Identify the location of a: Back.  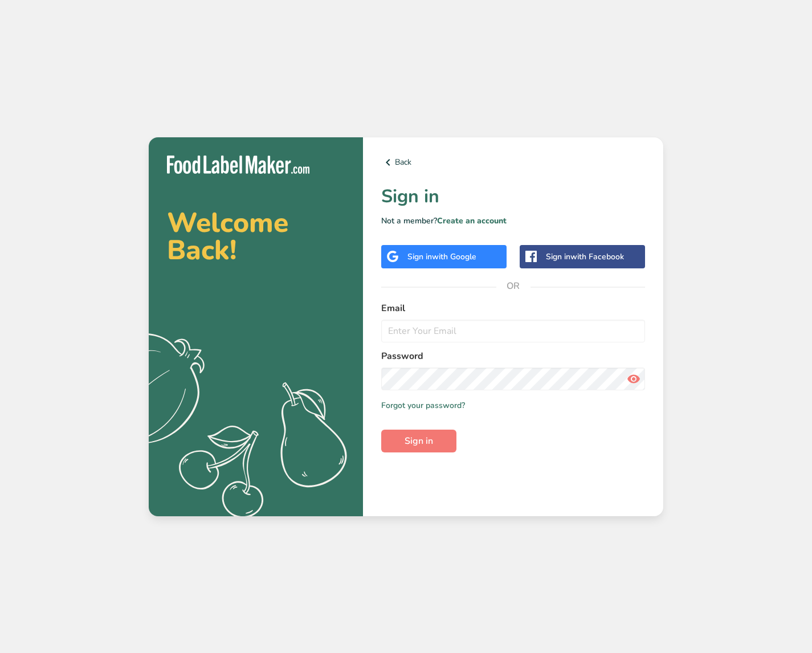
(513, 162).